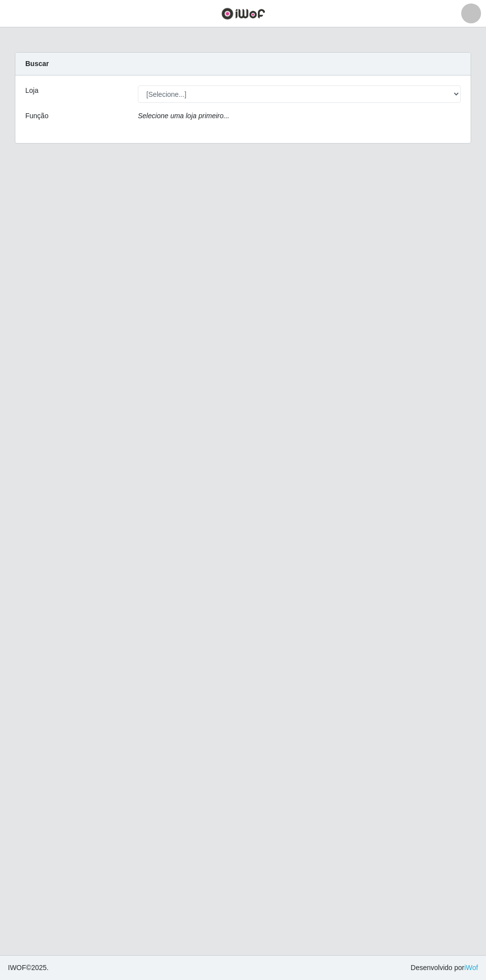 This screenshot has width=486, height=980. Describe the element at coordinates (28, 968) in the screenshot. I see `span: © 2025 .` at that location.